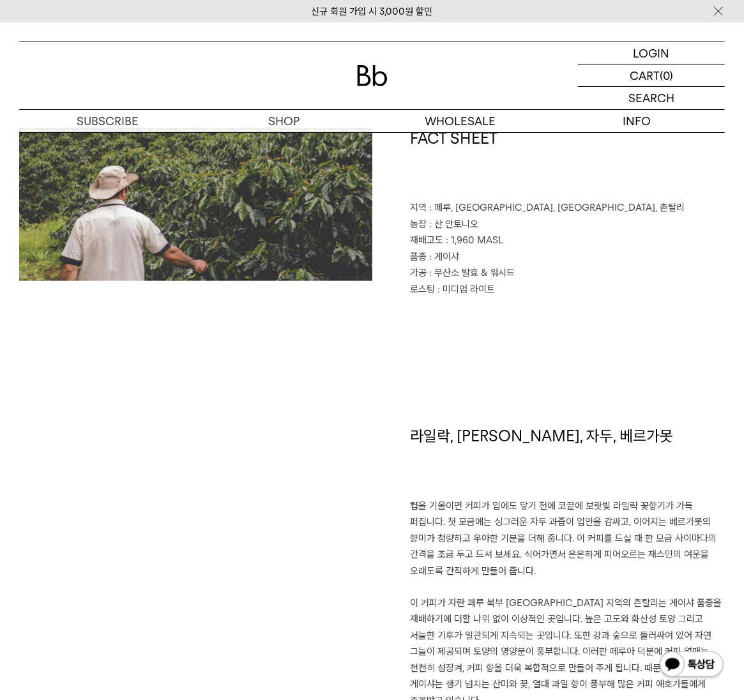 The image size is (744, 700). I want to click on p: SUBSCRIBE, so click(107, 121).